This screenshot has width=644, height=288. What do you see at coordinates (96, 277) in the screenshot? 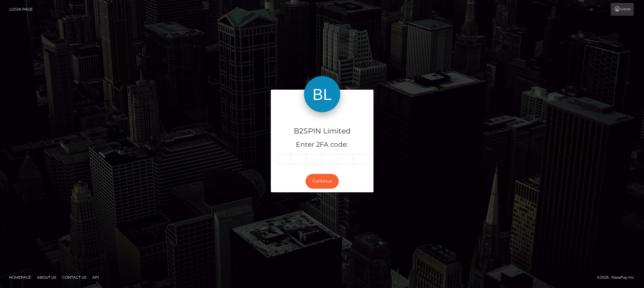
I see `a: API` at bounding box center [96, 277].